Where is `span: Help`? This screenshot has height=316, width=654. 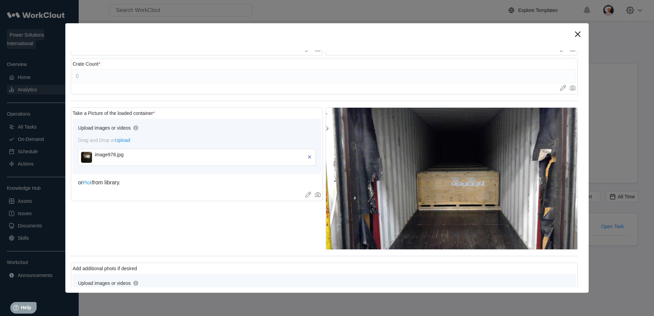
span: Help is located at coordinates (18, 8).